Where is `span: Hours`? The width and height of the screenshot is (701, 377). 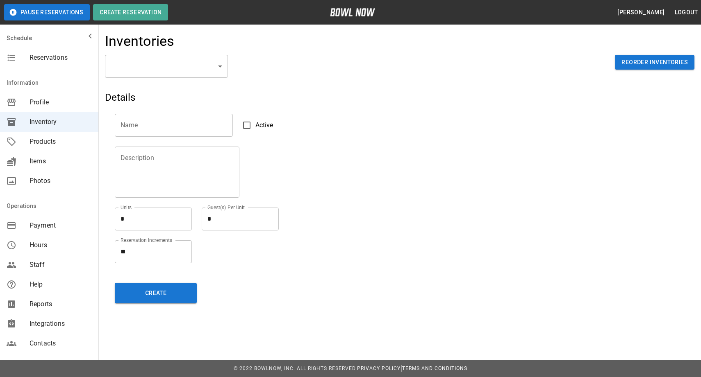 span: Hours is located at coordinates (61, 245).